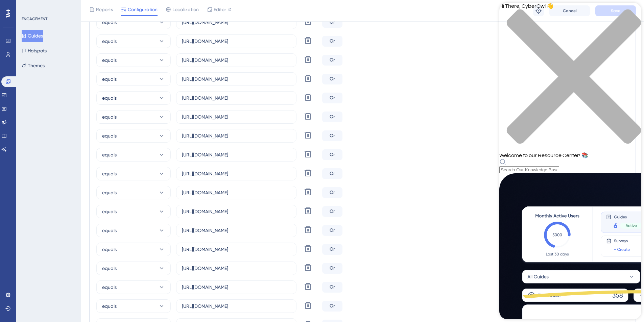 The width and height of the screenshot is (644, 322). What do you see at coordinates (10, 10) in the screenshot?
I see `img: launcher-image-alternative-text` at bounding box center [10, 10].